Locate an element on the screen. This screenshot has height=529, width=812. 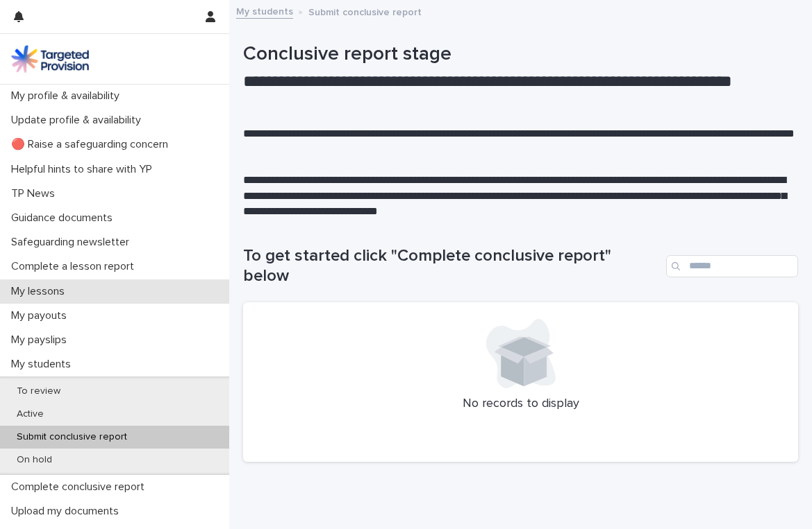
p: Complete conclusive report is located at coordinates (81, 487).